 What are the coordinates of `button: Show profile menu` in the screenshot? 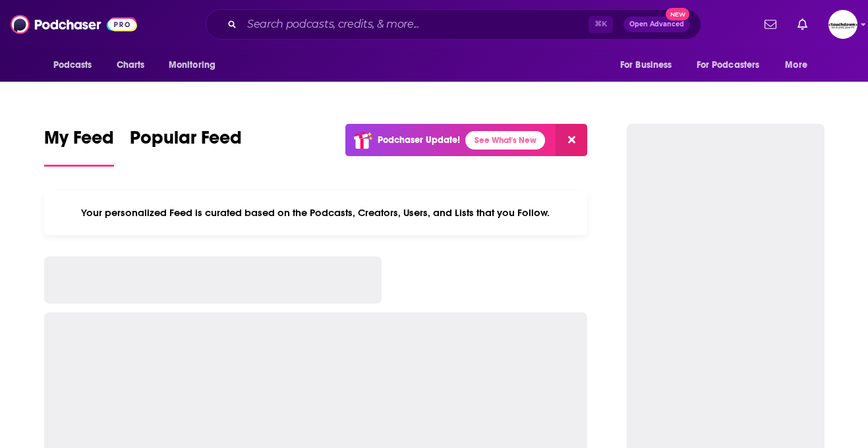 It's located at (843, 24).